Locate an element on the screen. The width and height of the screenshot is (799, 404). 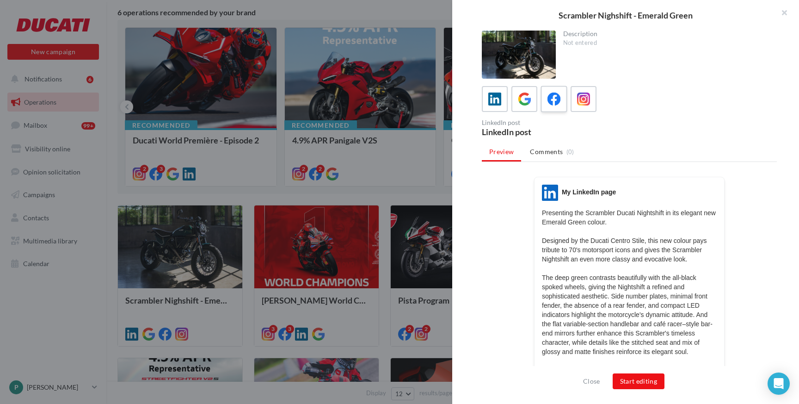
div: Not entered is located at coordinates (666, 43).